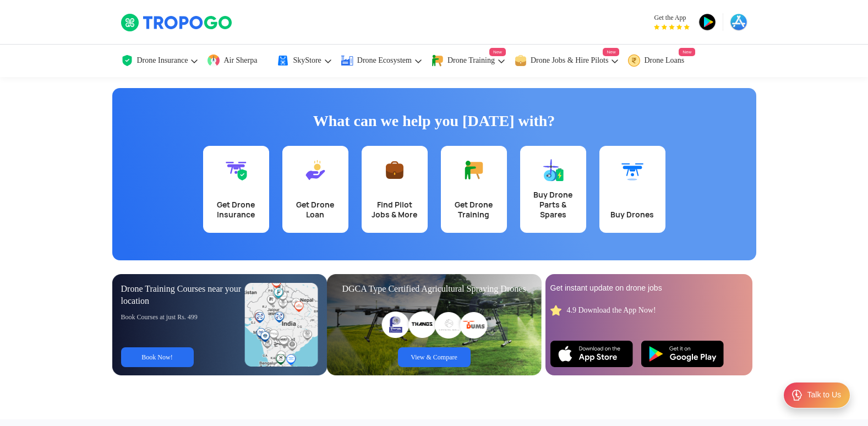 Image resolution: width=868 pixels, height=426 pixels. What do you see at coordinates (683, 354) in the screenshot?
I see `img: Playstore` at bounding box center [683, 354].